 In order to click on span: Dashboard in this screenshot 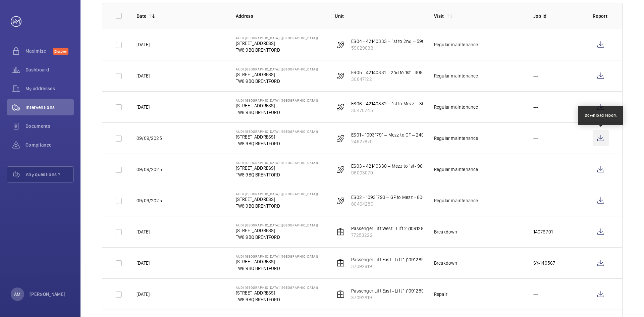, I will do `click(50, 70)`.